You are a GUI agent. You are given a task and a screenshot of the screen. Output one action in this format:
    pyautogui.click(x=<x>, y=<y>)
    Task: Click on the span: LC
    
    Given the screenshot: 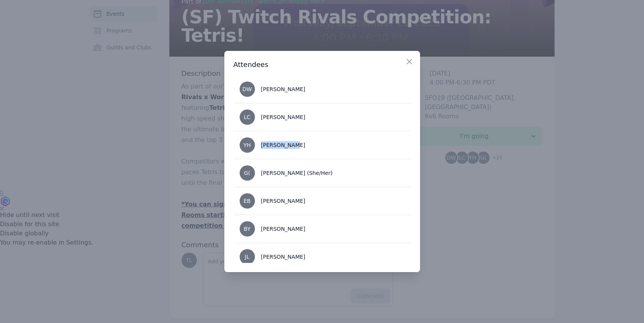 What is the action you would take?
    pyautogui.click(x=248, y=117)
    